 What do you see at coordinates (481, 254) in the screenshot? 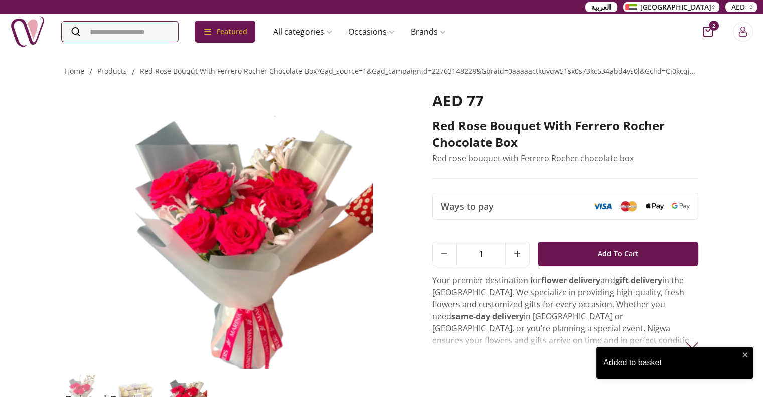
I see `span: 1` at bounding box center [481, 254].